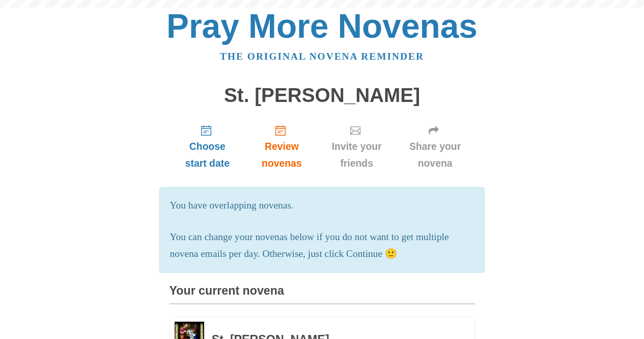 The height and width of the screenshot is (339, 644). What do you see at coordinates (435, 155) in the screenshot?
I see `span: Share your novena` at bounding box center [435, 155].